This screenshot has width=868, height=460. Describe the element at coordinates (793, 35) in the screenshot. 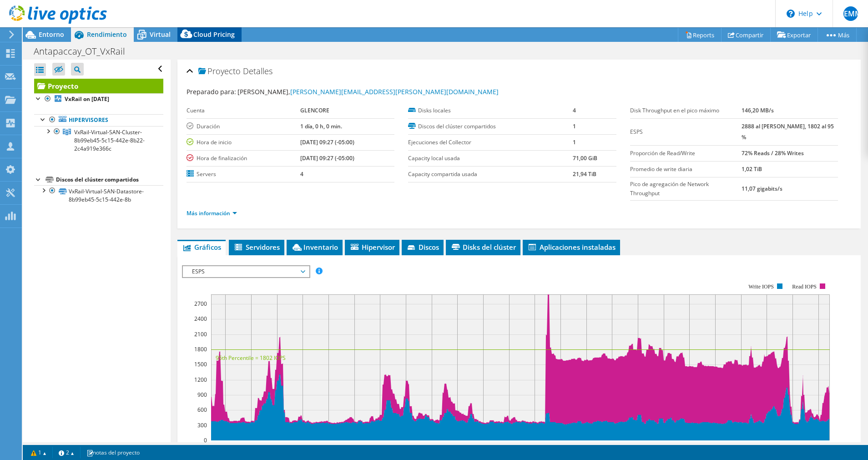

I see `a: Exportar` at that location.